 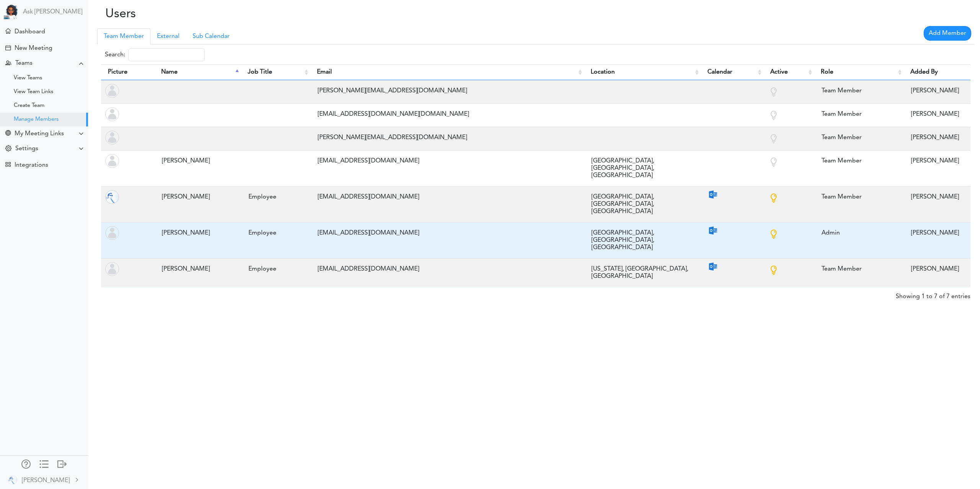 What do you see at coordinates (33, 48) in the screenshot?
I see `div: New Meeting` at bounding box center [33, 48].